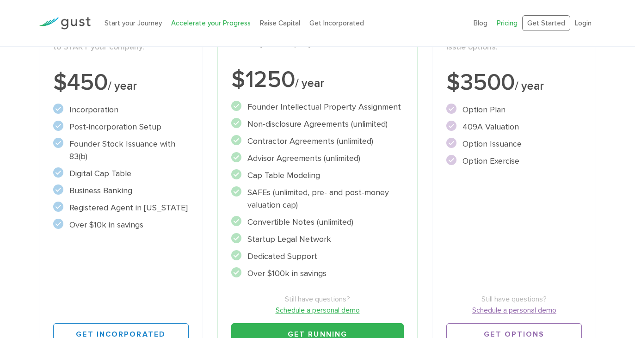  What do you see at coordinates (514, 83) in the screenshot?
I see `div: $3500` at bounding box center [514, 83].